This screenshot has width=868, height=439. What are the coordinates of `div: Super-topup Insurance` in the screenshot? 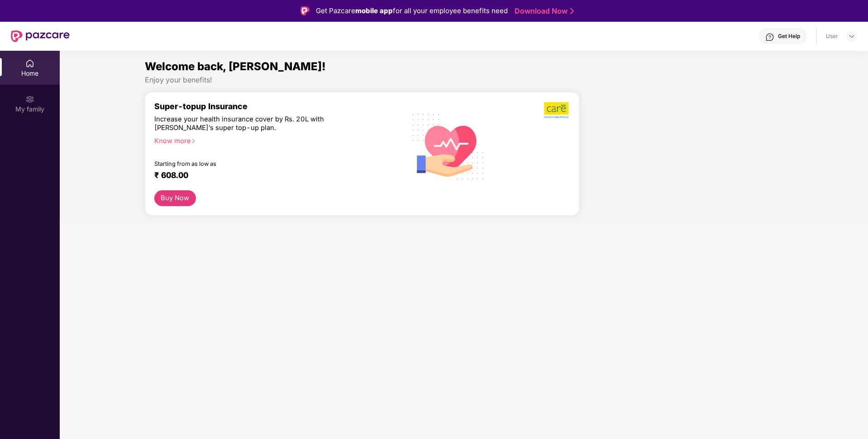 It's located at (276, 106).